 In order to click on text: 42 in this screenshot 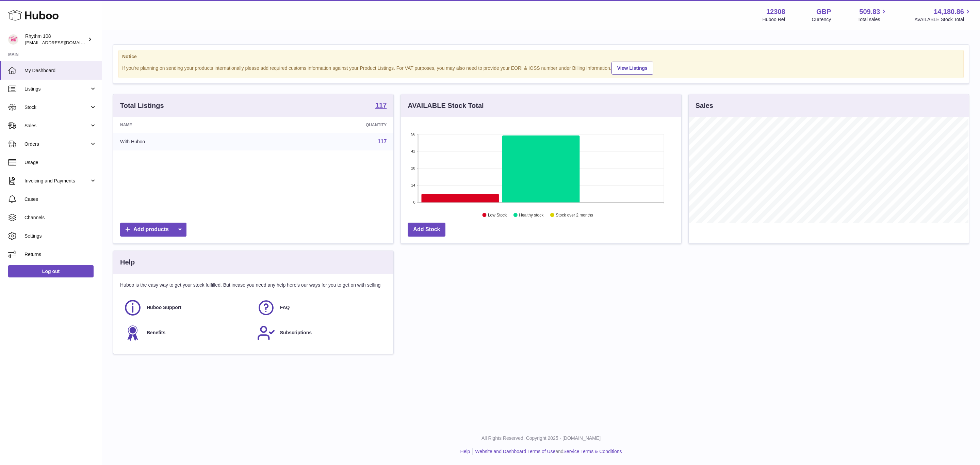, I will do `click(413, 151)`.